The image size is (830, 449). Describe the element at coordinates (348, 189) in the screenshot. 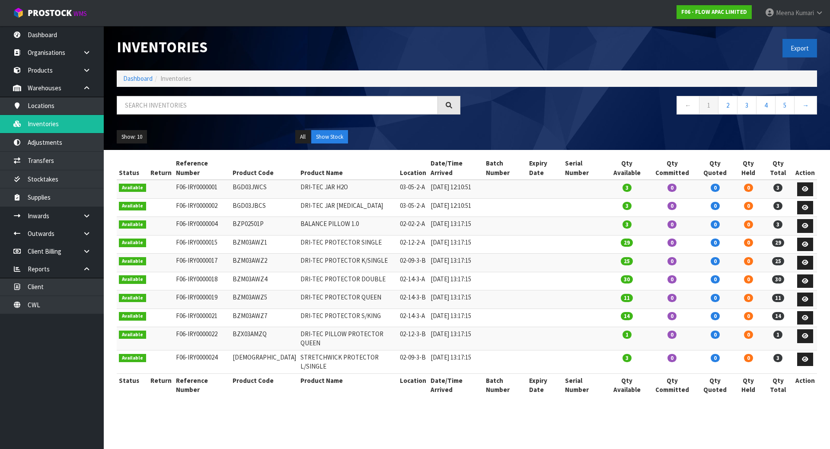

I see `td: DRI-TEC JAR H2O` at that location.